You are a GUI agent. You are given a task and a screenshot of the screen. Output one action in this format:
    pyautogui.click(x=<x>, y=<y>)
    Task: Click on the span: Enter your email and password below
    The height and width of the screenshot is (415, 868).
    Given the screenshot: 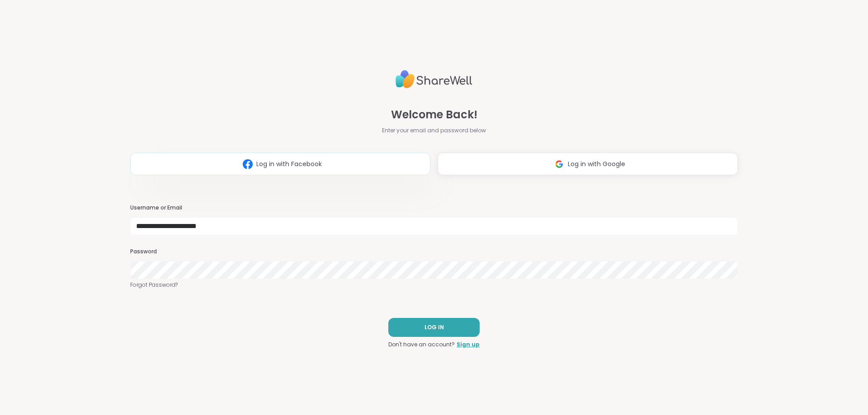 What is the action you would take?
    pyautogui.click(x=434, y=131)
    